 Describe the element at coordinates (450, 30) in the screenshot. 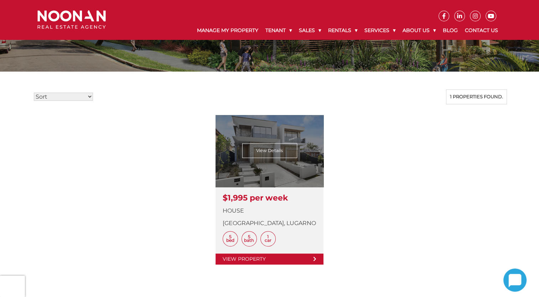

I see `a: Blog` at that location.